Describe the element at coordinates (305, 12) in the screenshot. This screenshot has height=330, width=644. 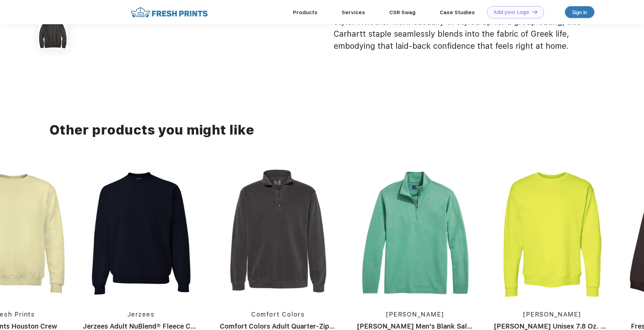
I see `a: Products` at that location.